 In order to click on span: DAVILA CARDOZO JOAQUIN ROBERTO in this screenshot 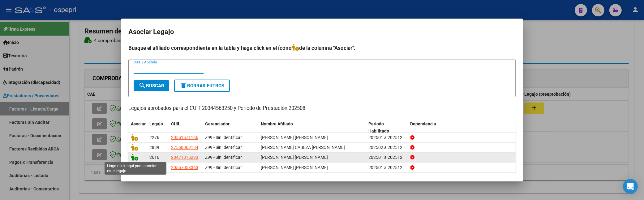, I will do `click(294, 167)`.